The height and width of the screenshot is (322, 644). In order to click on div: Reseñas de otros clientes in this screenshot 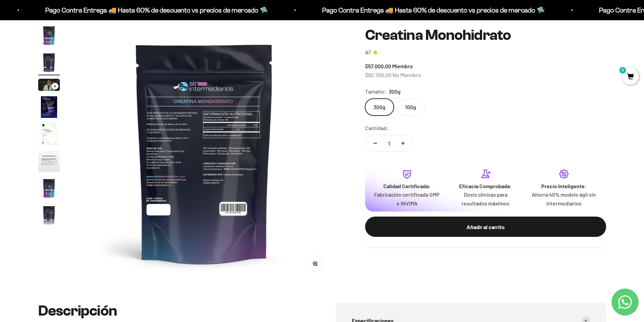, I will do `click(74, 51)`.